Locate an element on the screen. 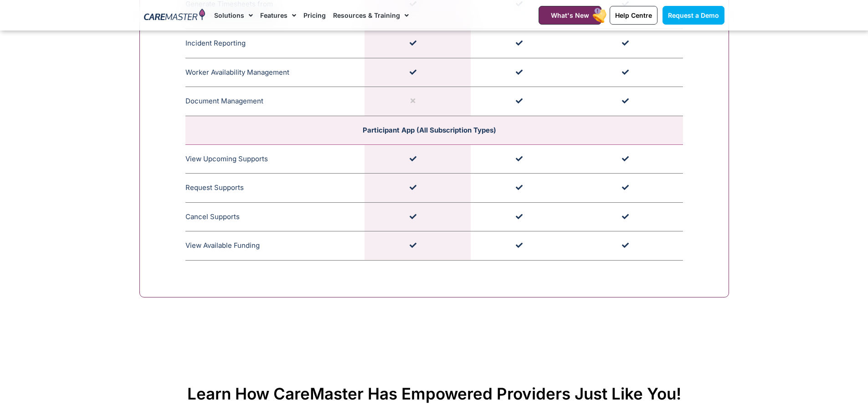  a: What's New is located at coordinates (570, 15).